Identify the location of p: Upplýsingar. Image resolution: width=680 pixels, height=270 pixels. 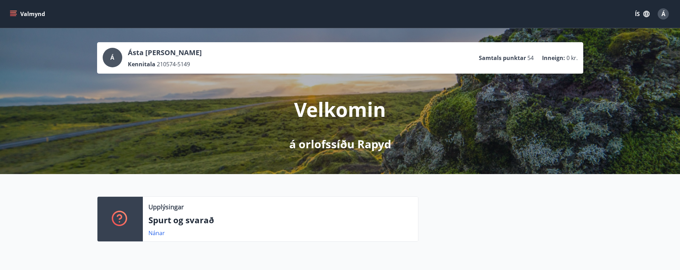
(166, 207).